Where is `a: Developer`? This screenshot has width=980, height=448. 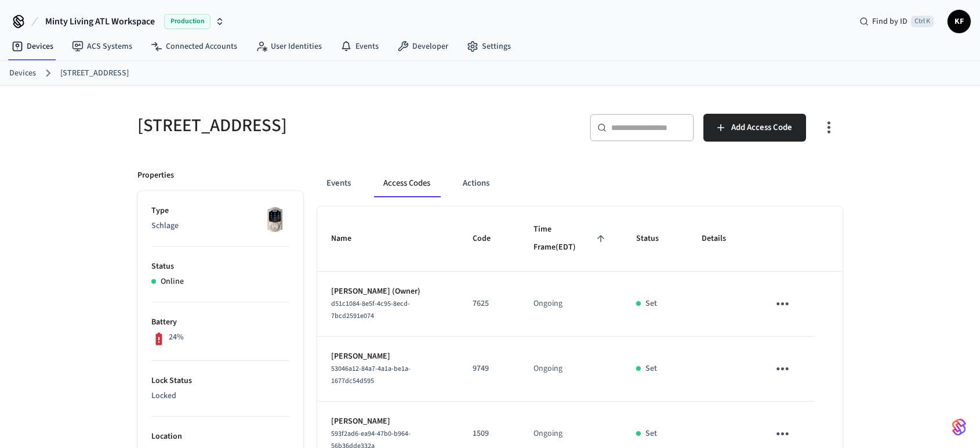 a: Developer is located at coordinates (423, 46).